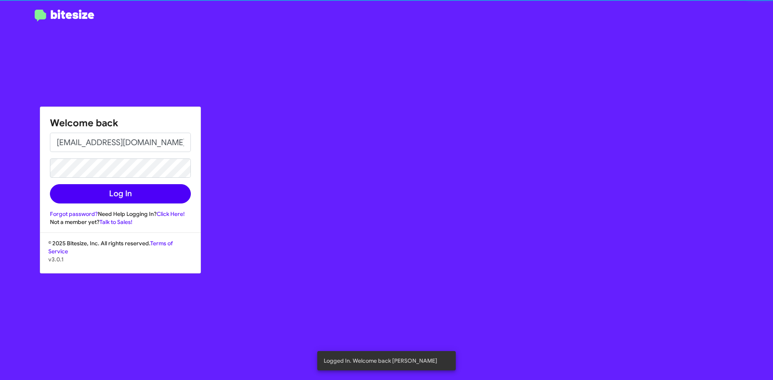 Image resolution: width=773 pixels, height=380 pixels. I want to click on a: Click Here!, so click(171, 214).